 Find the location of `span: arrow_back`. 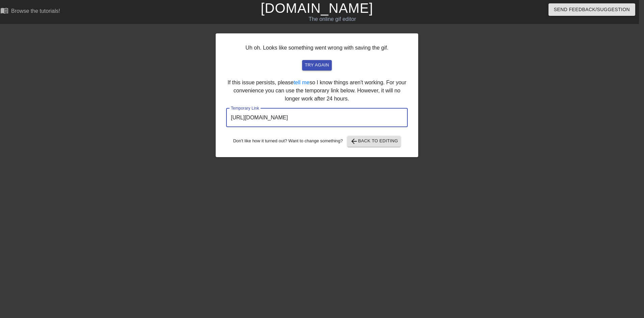

span: arrow_back is located at coordinates (354, 141).